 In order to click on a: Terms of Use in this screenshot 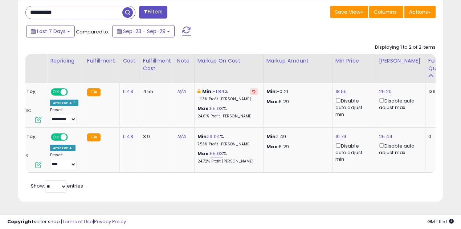, I will do `click(77, 221)`.